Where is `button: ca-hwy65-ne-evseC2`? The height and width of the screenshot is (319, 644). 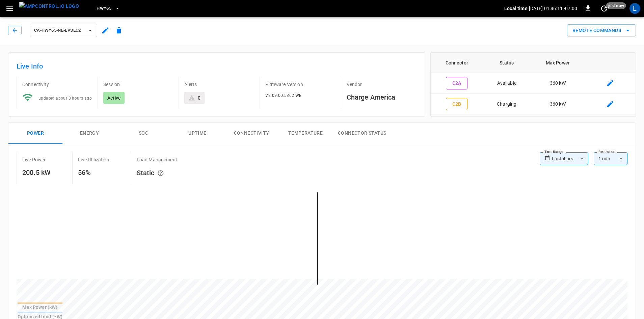
button: ca-hwy65-ne-evseC2 is located at coordinates (64, 31).